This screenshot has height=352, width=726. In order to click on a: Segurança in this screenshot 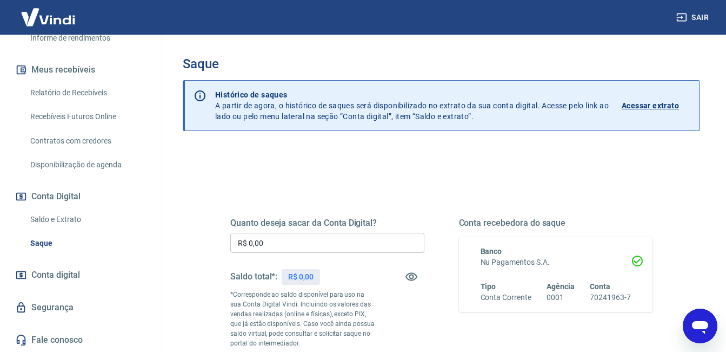, I will do `click(81, 307)`.